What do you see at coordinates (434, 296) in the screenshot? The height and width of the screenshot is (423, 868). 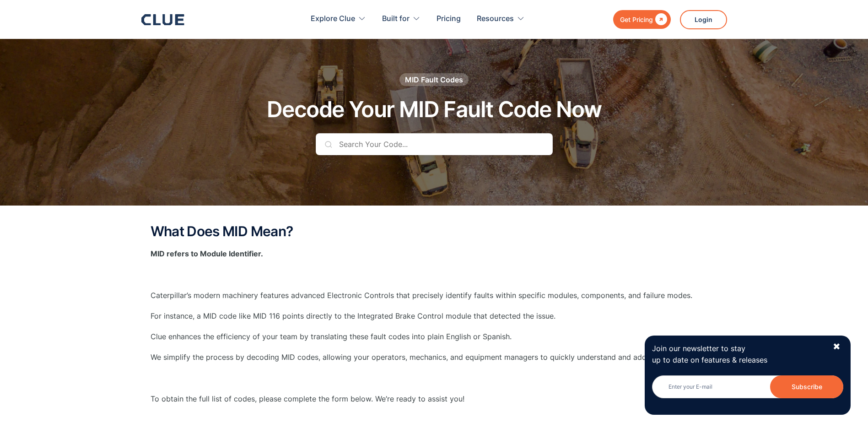 I see `p: Caterpillar’s modern machinery features advanced Electronic Controls that precisely identify faul...` at bounding box center [434, 296].